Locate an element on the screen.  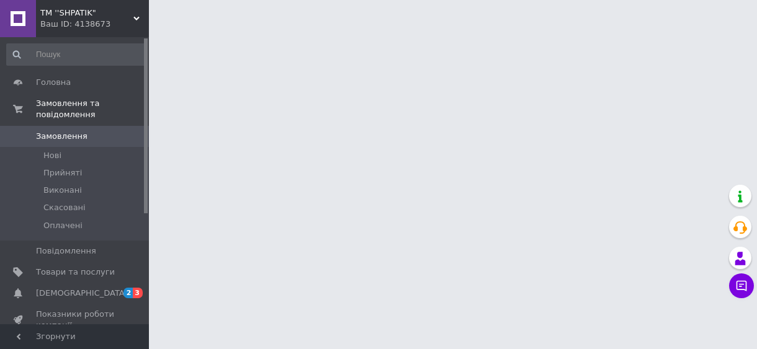
span: Оплачені is located at coordinates (63, 226).